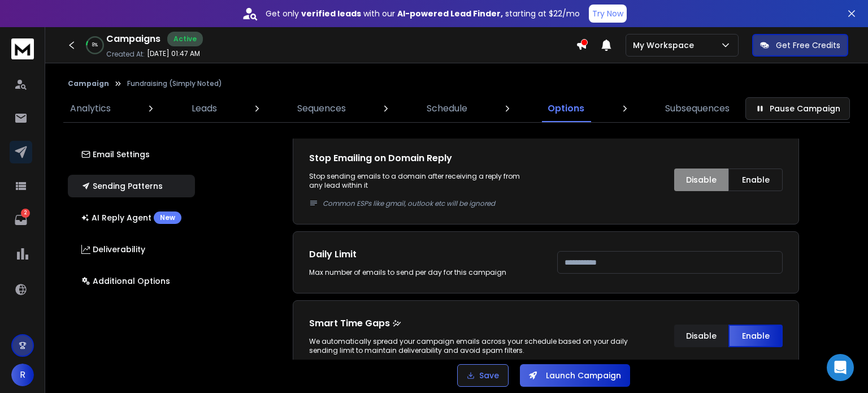 The height and width of the screenshot is (393, 868). What do you see at coordinates (131, 249) in the screenshot?
I see `button: Deliverability` at bounding box center [131, 249].